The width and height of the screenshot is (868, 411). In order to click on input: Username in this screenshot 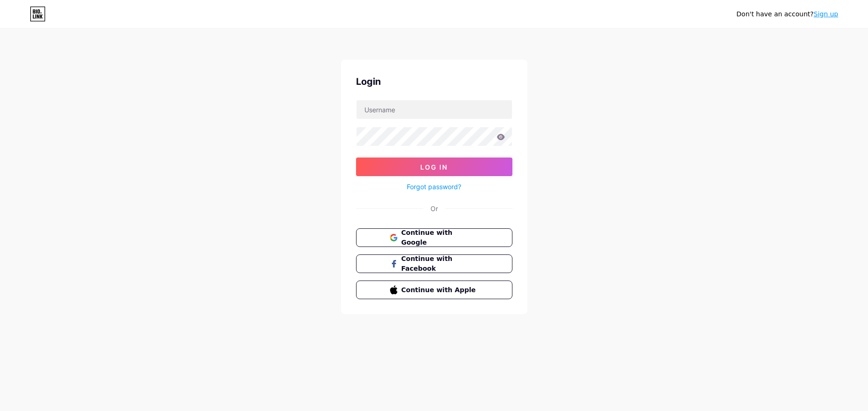, I will do `click(434, 110)`.